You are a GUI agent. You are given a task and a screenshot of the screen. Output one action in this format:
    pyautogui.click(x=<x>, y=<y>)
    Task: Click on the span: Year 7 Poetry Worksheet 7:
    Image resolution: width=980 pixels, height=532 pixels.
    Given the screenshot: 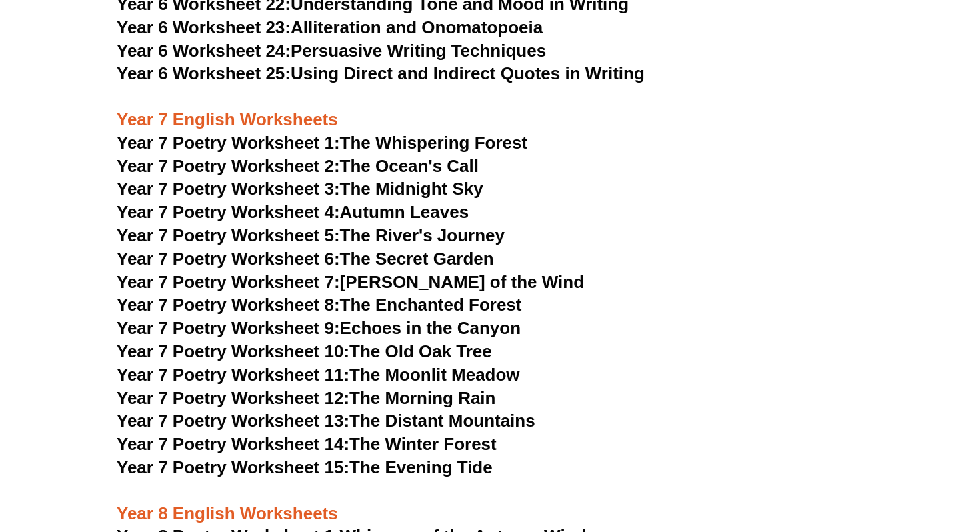 What is the action you would take?
    pyautogui.click(x=228, y=282)
    